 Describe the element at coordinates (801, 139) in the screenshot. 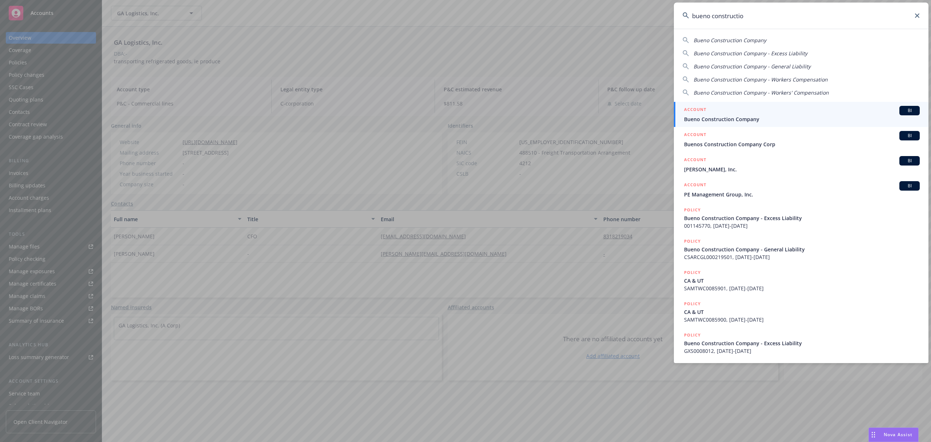

I see `a: ACCOUNTBIBuenos Construction Company Corp` at that location.